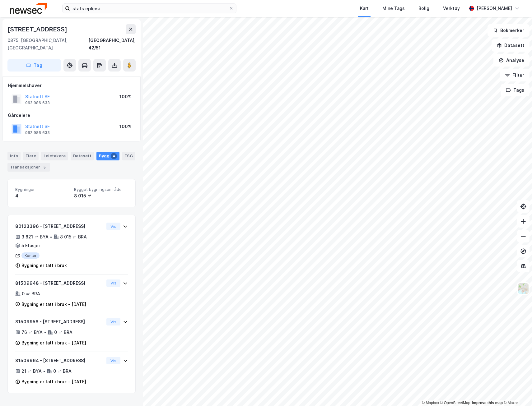 Image resolution: width=532 pixels, height=406 pixels. What do you see at coordinates (508, 30) in the screenshot?
I see `button: Bokmerker` at bounding box center [508, 30].